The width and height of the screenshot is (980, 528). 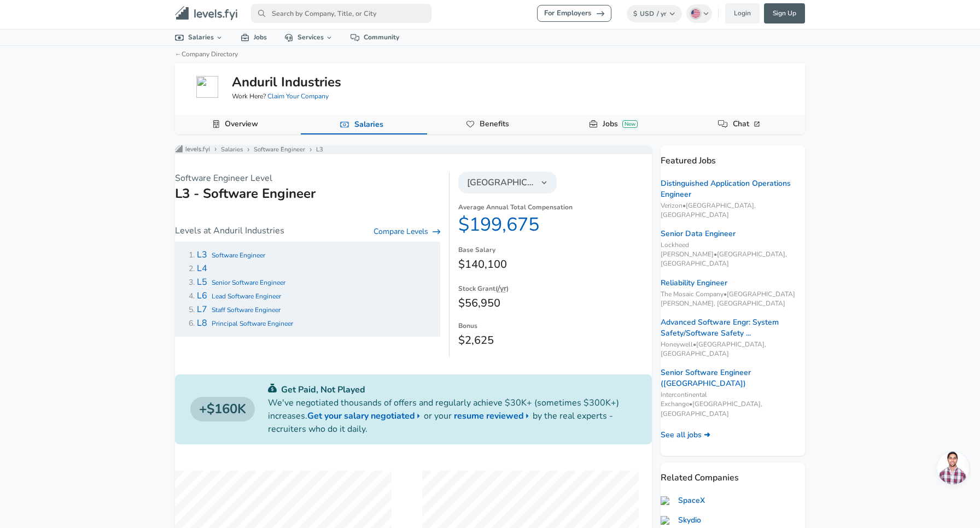 I want to click on a: JobsNew, so click(x=620, y=124).